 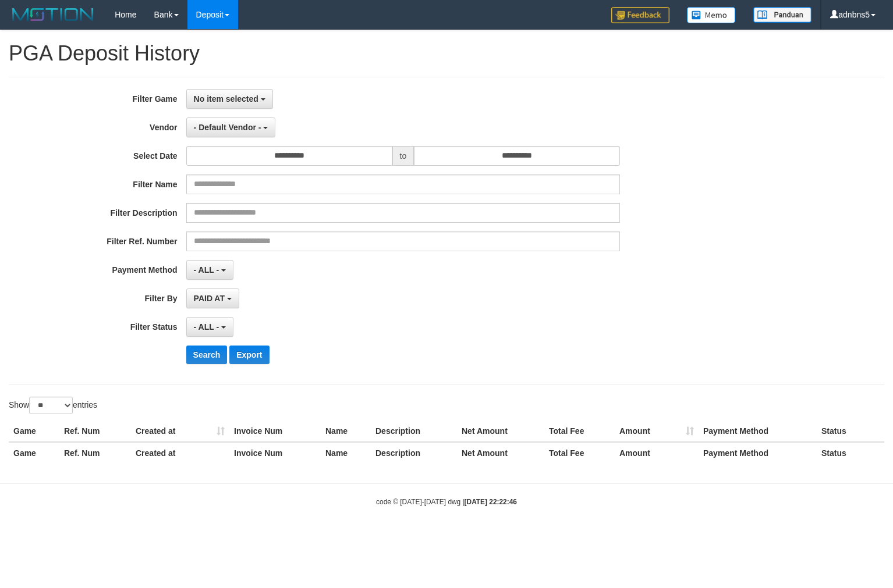 What do you see at coordinates (228, 127) in the screenshot?
I see `span: - Default Vendor -` at bounding box center [228, 127].